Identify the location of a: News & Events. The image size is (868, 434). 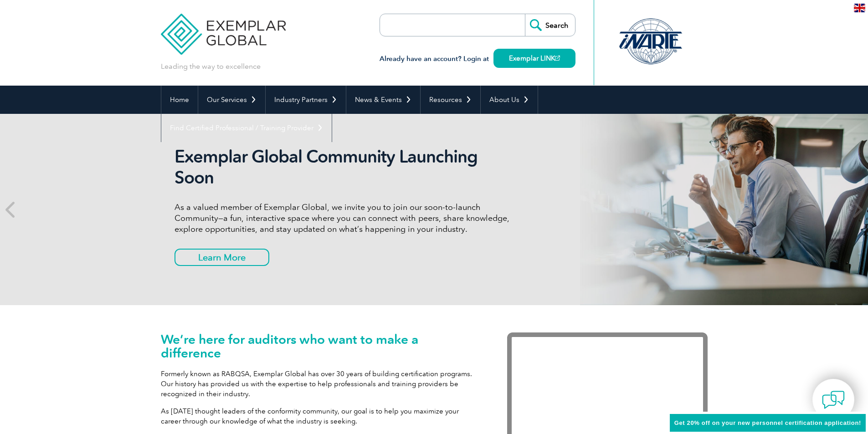
(384, 100).